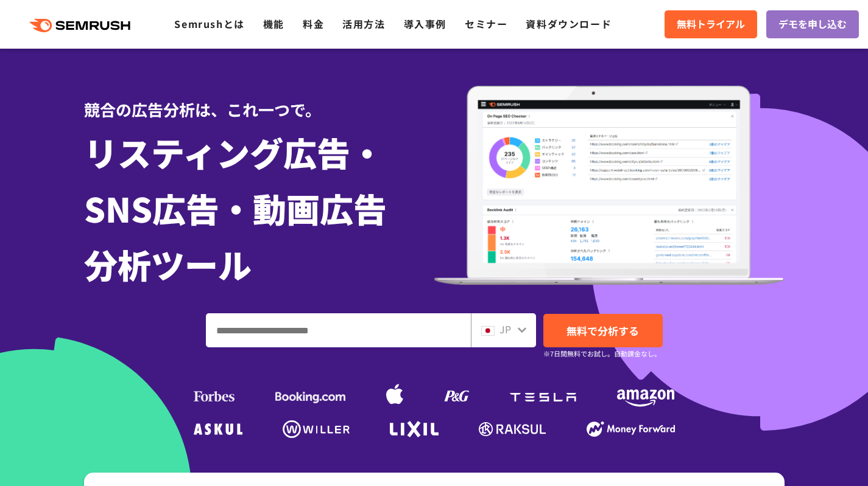 This screenshot has width=868, height=486. I want to click on input: ドメイン、キーワードまたはURLを入力してください, so click(338, 330).